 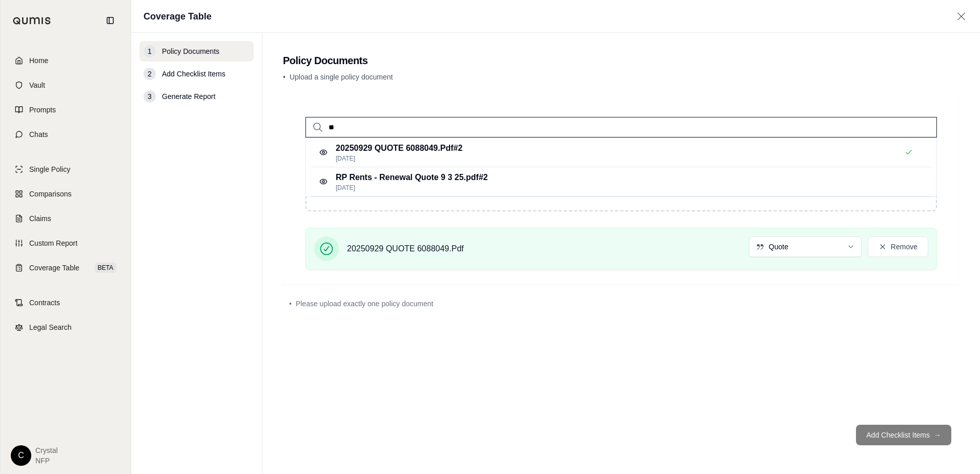 What do you see at coordinates (65, 85) in the screenshot?
I see `a: Vault` at bounding box center [65, 85].